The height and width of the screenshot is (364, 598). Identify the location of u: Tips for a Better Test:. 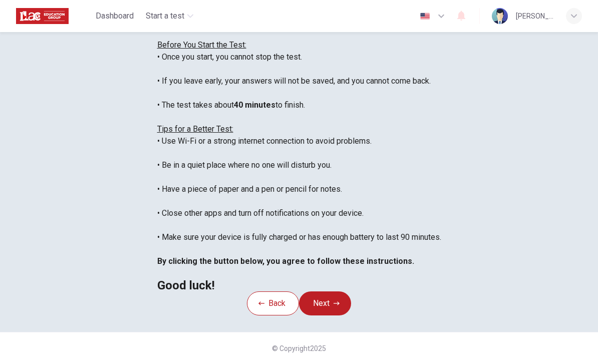
(195, 129).